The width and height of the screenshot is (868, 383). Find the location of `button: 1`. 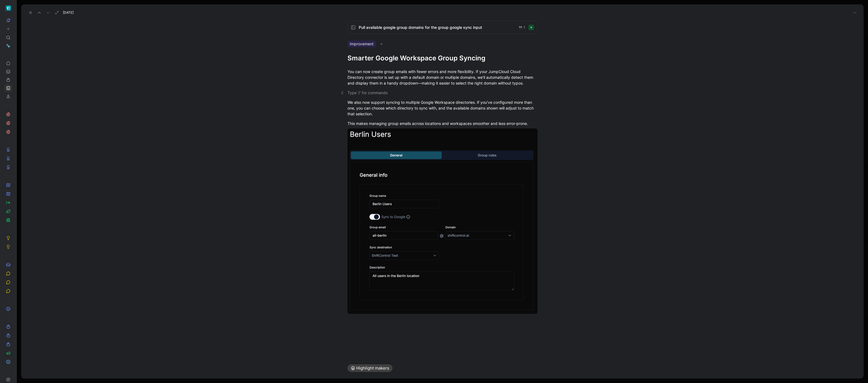

button: 1 is located at coordinates (522, 28).